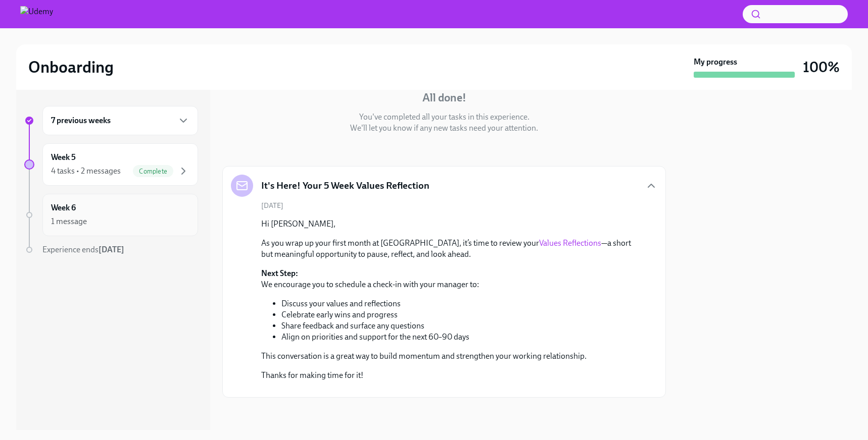 This screenshot has width=868, height=440. Describe the element at coordinates (345, 186) in the screenshot. I see `h5: It's Here! Your 5 Week Values Reflection` at that location.